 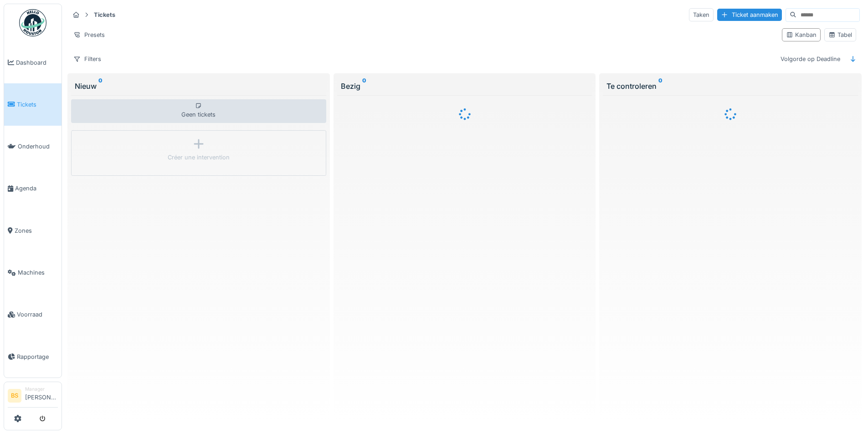 What do you see at coordinates (105, 15) in the screenshot?
I see `strong: Tickets` at bounding box center [105, 15].